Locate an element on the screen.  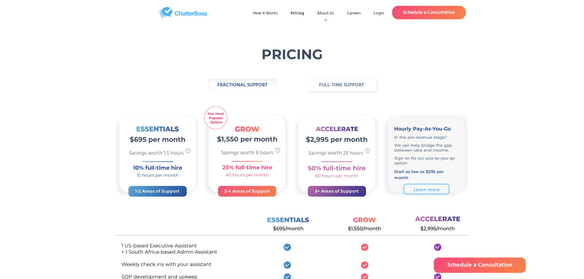
p: Sign on for our pay-as-you-go option is located at coordinates (427, 161).